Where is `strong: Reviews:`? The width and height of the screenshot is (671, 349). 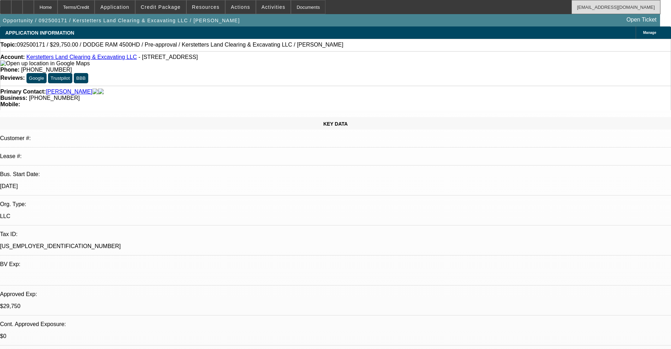 strong: Reviews: is located at coordinates (12, 78).